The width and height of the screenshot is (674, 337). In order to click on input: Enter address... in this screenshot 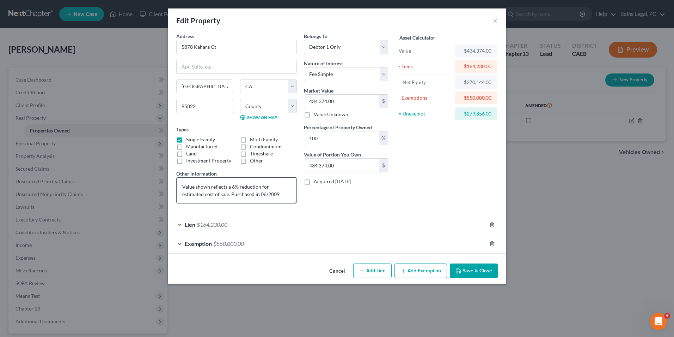, I will do `click(237, 47)`.